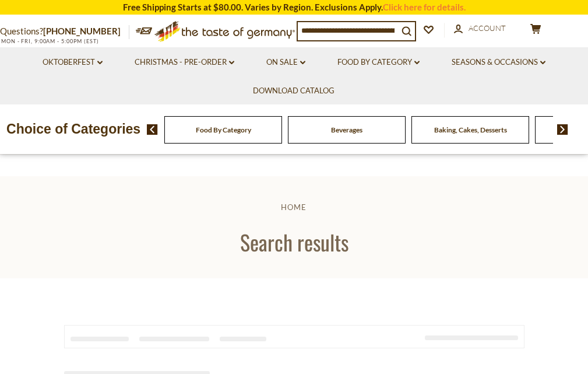 This screenshot has height=374, width=588. Describe the element at coordinates (152, 129) in the screenshot. I see `img: previous arrow` at that location.